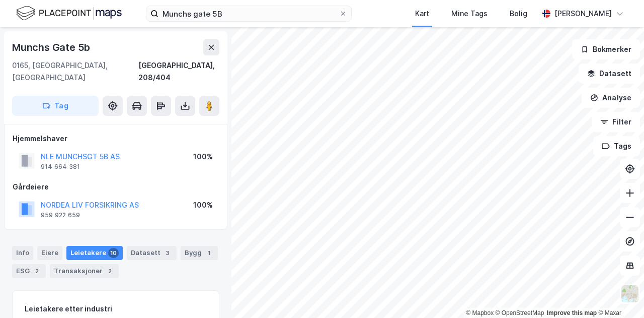 This screenshot has height=318, width=644. What do you see at coordinates (609, 74) in the screenshot?
I see `button: Datasett` at bounding box center [609, 74].